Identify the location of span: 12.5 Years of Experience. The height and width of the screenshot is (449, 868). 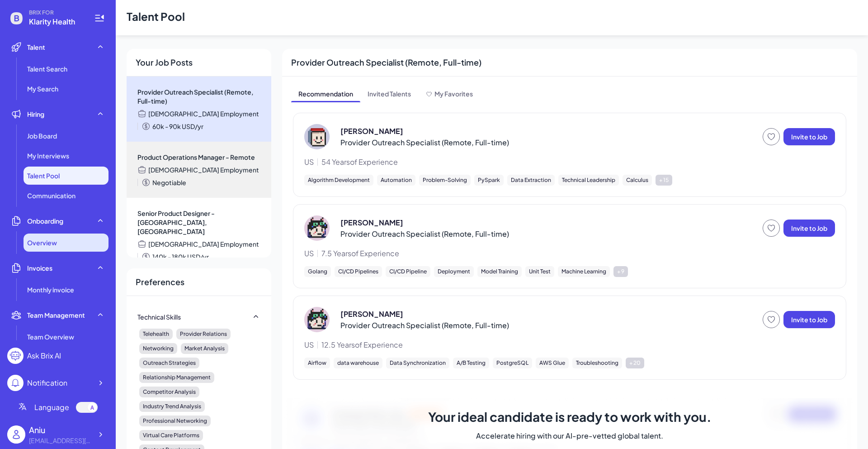
(362, 344).